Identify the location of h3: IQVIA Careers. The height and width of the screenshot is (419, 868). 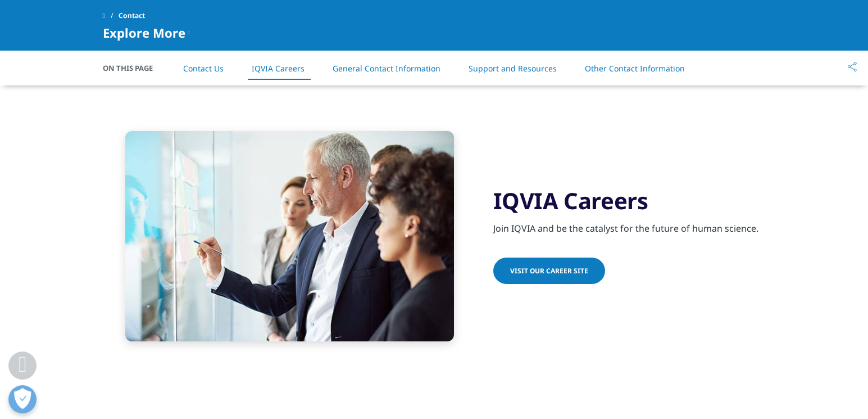
(629, 201).